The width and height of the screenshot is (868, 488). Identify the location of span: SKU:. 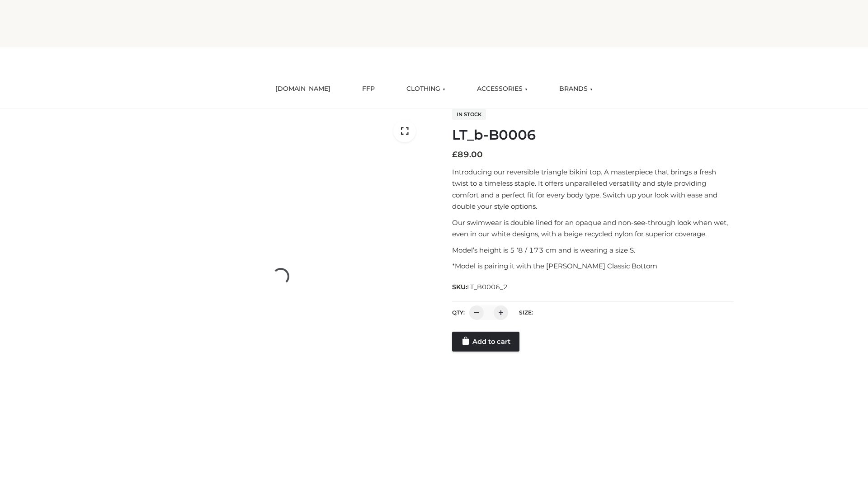
(480, 287).